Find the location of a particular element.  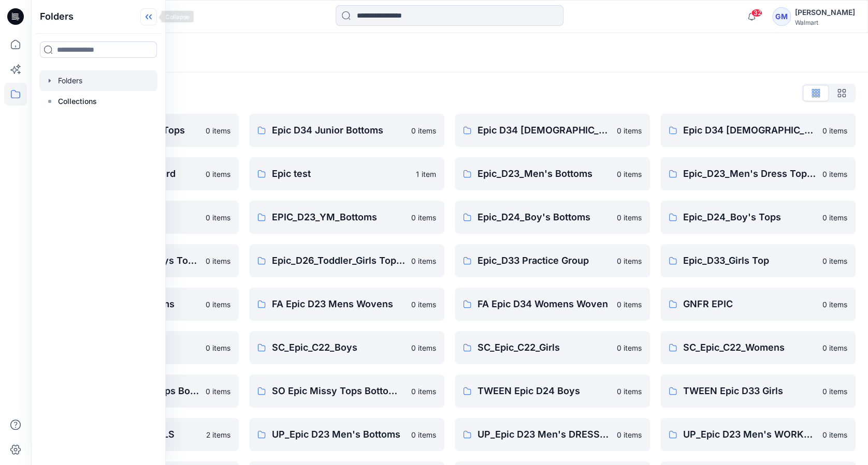

p: UP_Epic D23 Men's Bottoms is located at coordinates (338, 435).